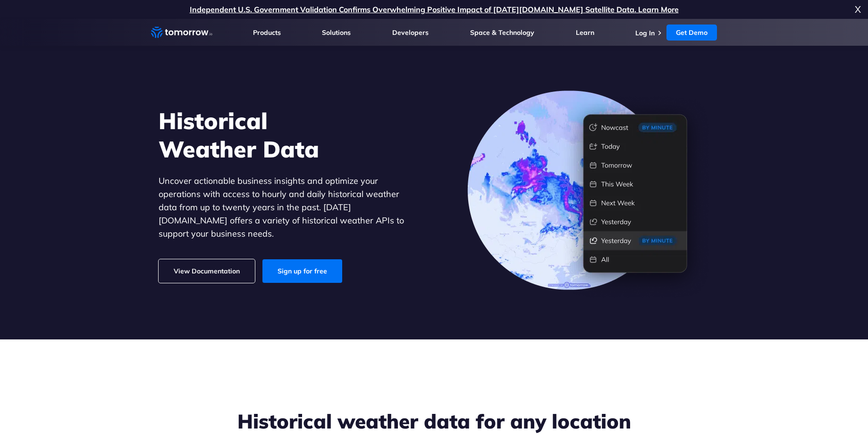 The image size is (868, 437). What do you see at coordinates (288, 135) in the screenshot?
I see `h1: Historical Weather Data` at bounding box center [288, 135].